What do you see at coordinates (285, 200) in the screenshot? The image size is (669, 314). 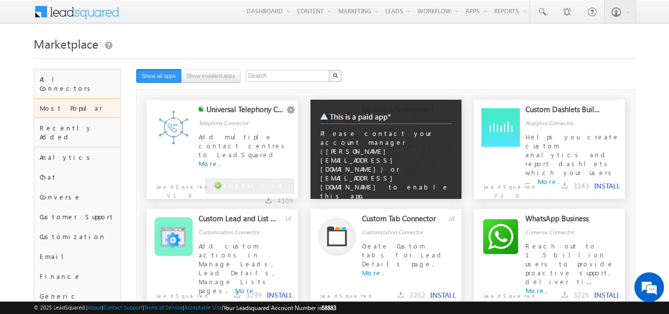 I see `span: 4109` at bounding box center [285, 200].